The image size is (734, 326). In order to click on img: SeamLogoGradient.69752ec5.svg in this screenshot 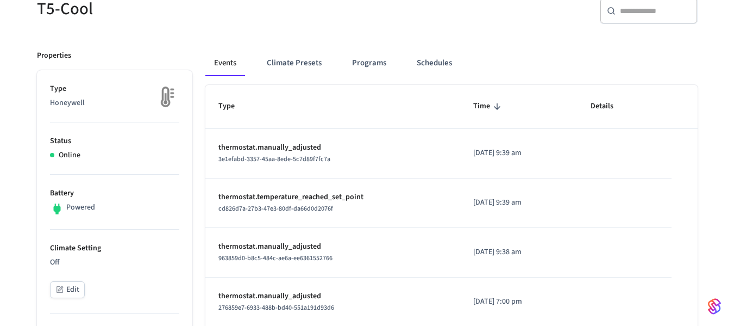, I will do `click(715, 306)`.